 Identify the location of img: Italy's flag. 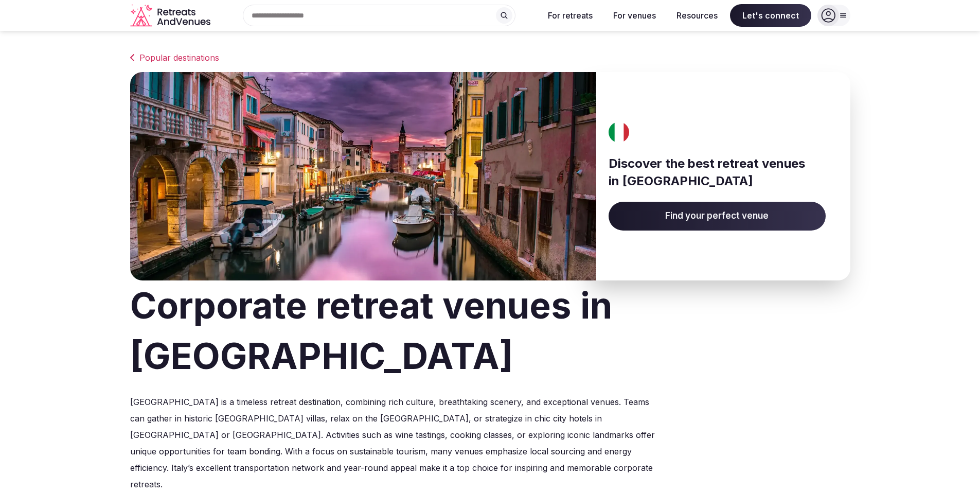
(619, 132).